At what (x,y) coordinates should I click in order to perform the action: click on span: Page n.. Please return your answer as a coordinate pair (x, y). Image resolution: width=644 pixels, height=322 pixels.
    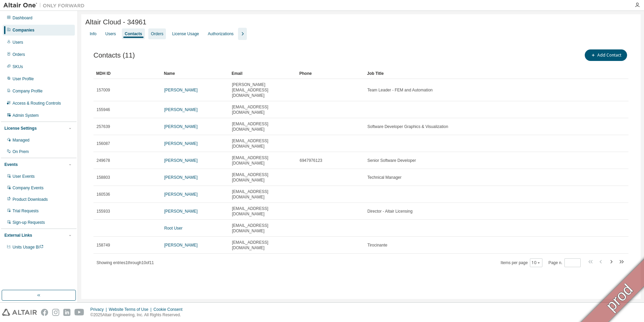
    Looking at the image, I should click on (565, 262).